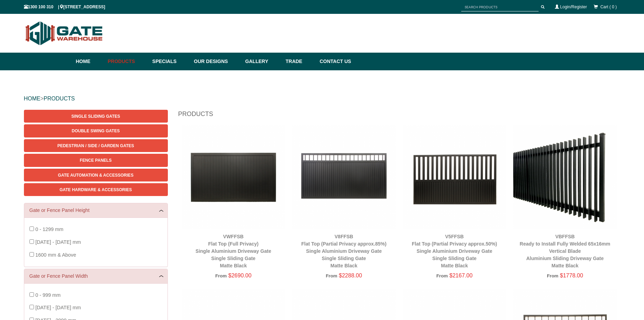 Image resolution: width=644 pixels, height=320 pixels. I want to click on a: Pedestrian / Side / Garden Gates, so click(96, 145).